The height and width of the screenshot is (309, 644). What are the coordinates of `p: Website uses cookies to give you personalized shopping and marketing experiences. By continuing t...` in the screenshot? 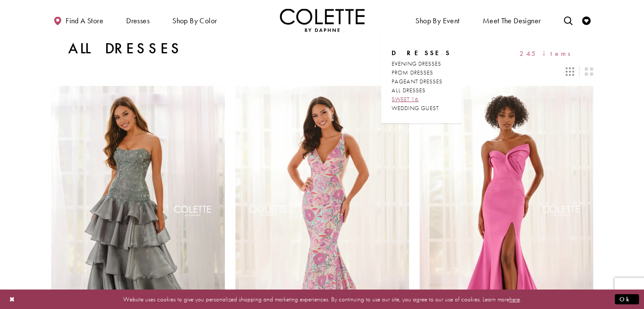 It's located at (322, 299).